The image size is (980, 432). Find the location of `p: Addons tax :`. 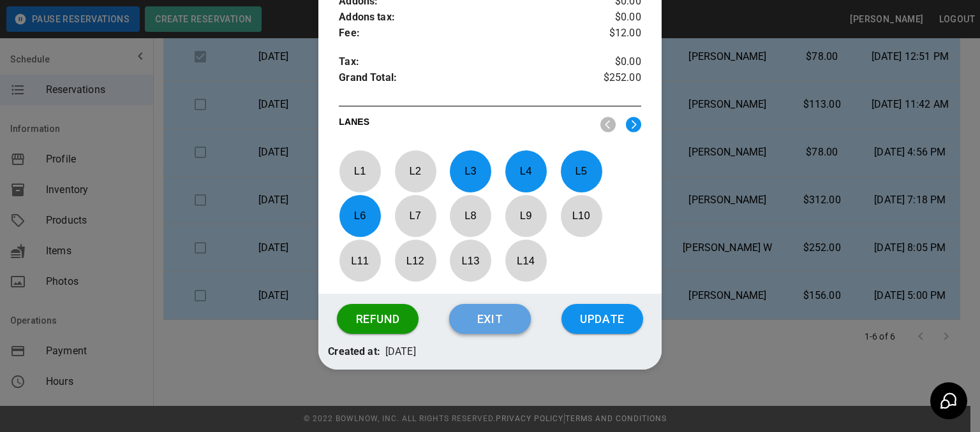

p: Addons tax : is located at coordinates (464, 17).